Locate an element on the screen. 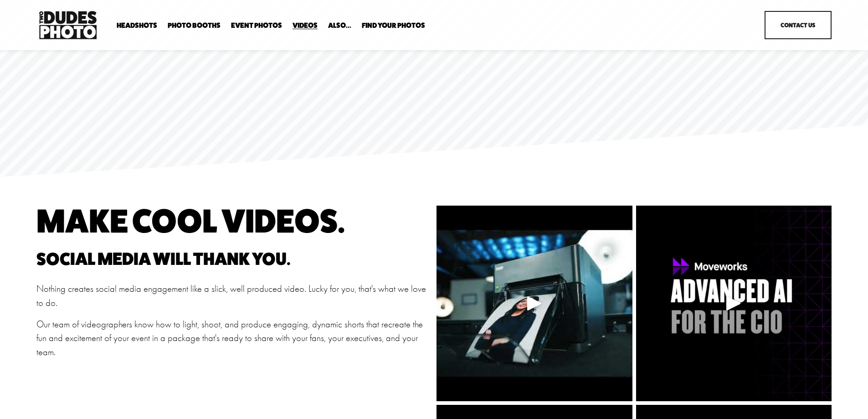 The height and width of the screenshot is (419, 868). img: Two Dudes Photo | Headshots, Portraits &amp; Photo Booths is located at coordinates (68, 25).